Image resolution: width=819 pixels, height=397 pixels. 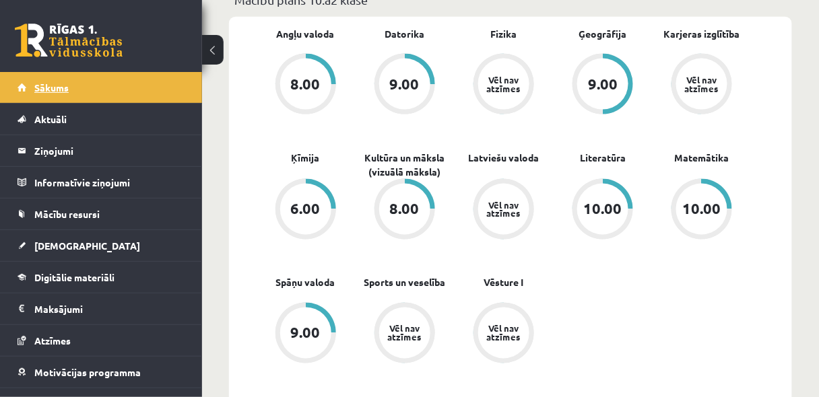 What do you see at coordinates (503, 158) in the screenshot?
I see `a: Latviešu valoda` at bounding box center [503, 158].